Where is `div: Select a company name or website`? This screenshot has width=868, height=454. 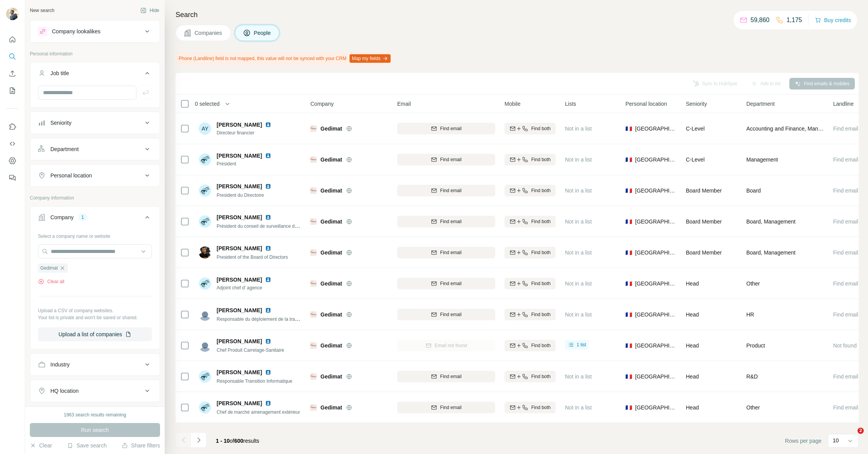
div: Select a company name or website is located at coordinates (95, 235).